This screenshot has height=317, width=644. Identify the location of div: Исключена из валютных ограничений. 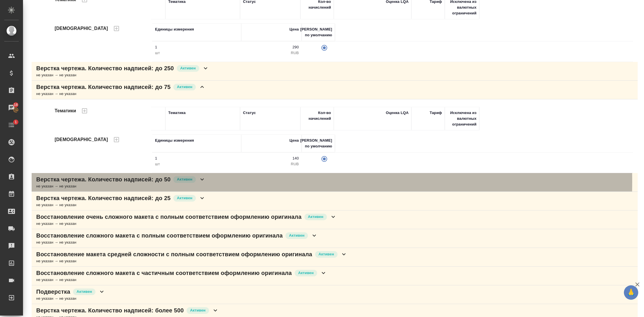
(462, 119).